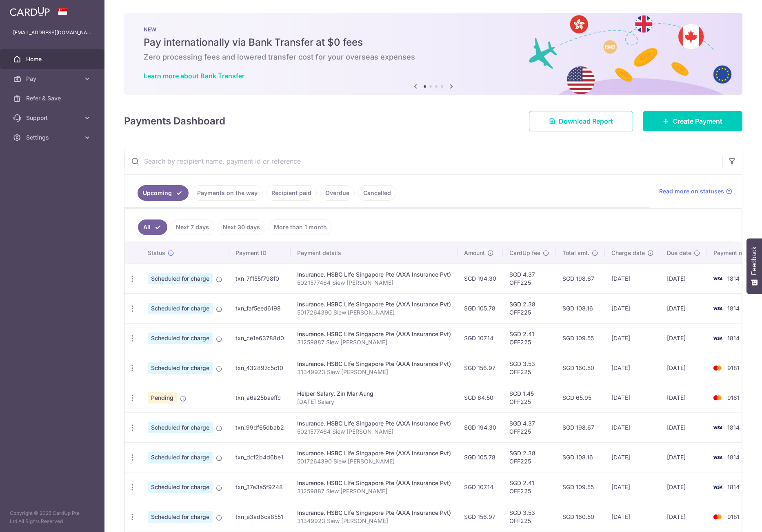 Image resolution: width=762 pixels, height=532 pixels. What do you see at coordinates (260, 427) in the screenshot?
I see `td: txn_99df65dbab2` at bounding box center [260, 427].